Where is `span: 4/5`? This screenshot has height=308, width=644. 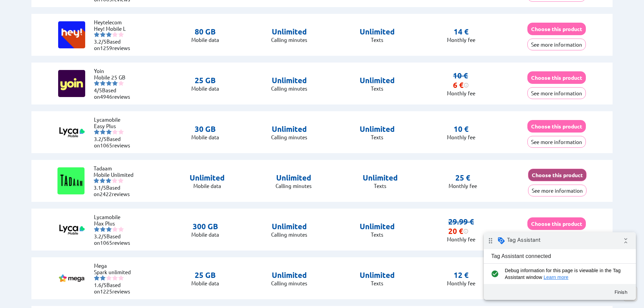 span: 4/5 is located at coordinates (98, 90).